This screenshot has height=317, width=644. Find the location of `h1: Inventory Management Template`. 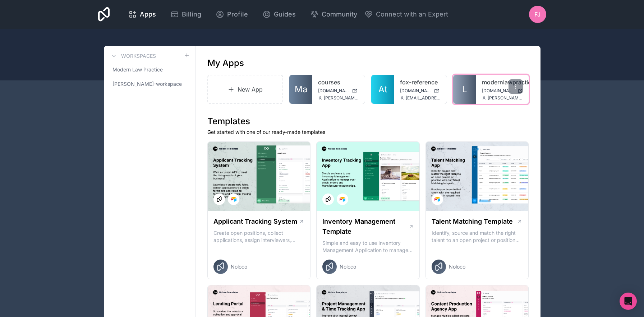

h1: Inventory Management Template is located at coordinates (365, 227).